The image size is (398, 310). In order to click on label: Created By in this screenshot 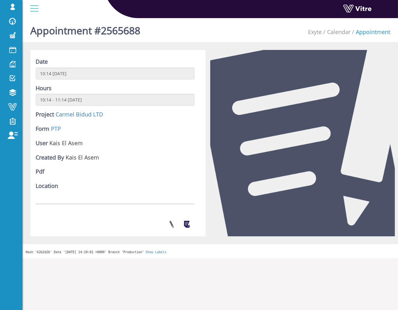, I will do `click(50, 158)`.